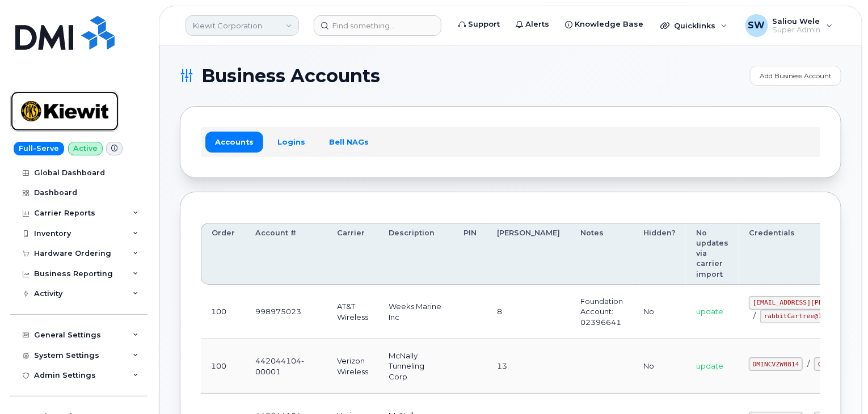  I want to click on code: rabbitCartree@1, so click(793, 316).